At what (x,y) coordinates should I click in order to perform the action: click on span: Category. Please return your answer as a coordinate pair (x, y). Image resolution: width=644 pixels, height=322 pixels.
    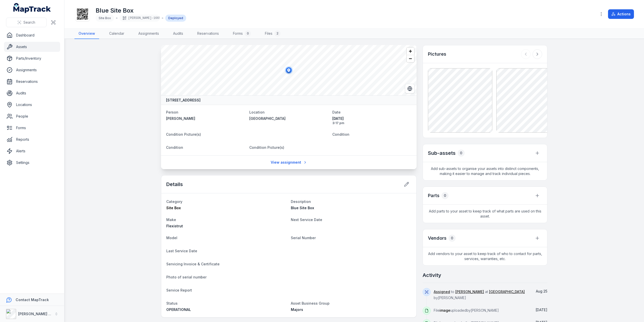
    Looking at the image, I should click on (174, 202).